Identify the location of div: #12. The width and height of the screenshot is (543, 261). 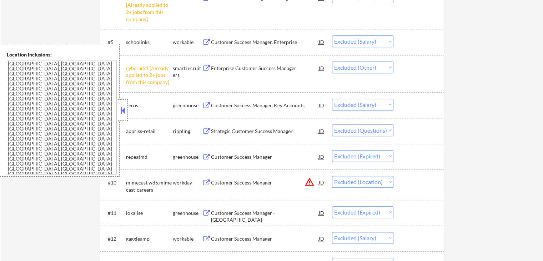
(114, 239).